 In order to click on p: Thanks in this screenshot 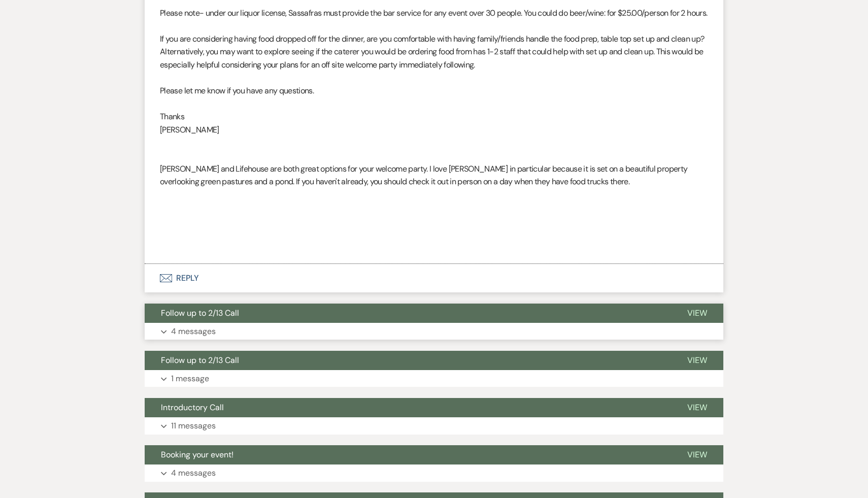, I will do `click(434, 117)`.